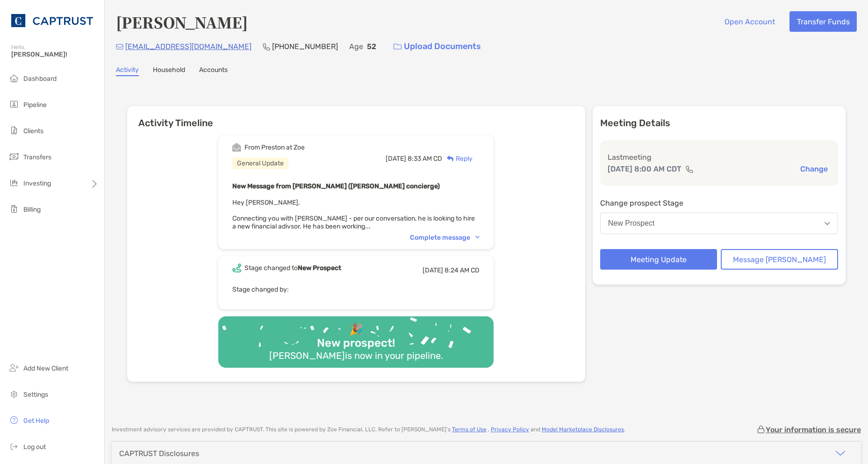 The width and height of the screenshot is (868, 464). I want to click on img: dashboard icon, so click(14, 78).